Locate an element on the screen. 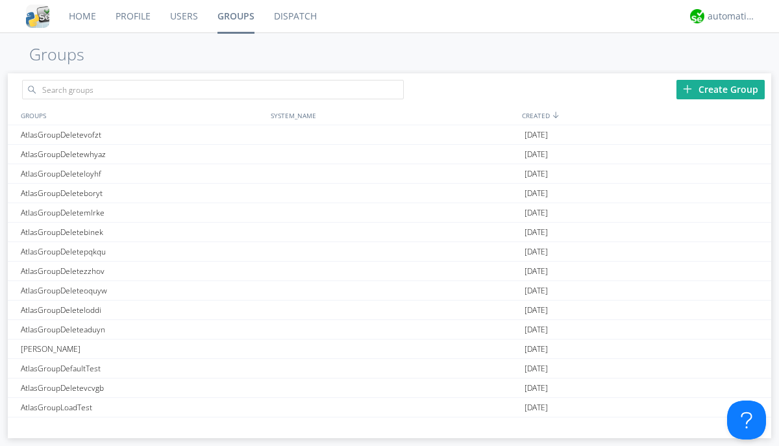 Image resolution: width=779 pixels, height=446 pixels. div: AtlasGroupDeletezzhov is located at coordinates (142, 271).